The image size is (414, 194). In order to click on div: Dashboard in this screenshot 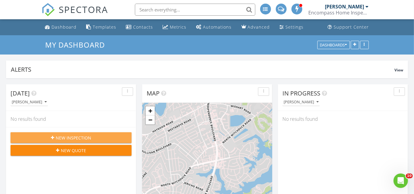, I will do `click(64, 27)`.